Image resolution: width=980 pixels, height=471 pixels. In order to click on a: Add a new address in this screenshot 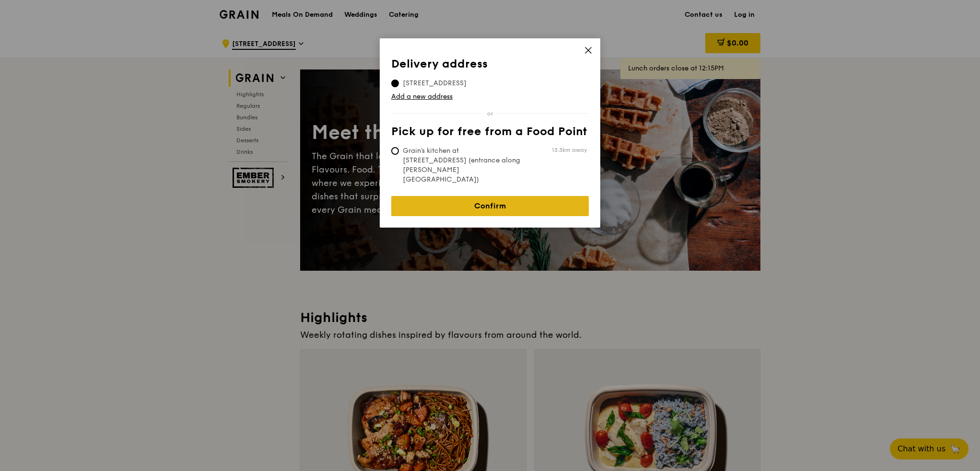, I will do `click(490, 97)`.